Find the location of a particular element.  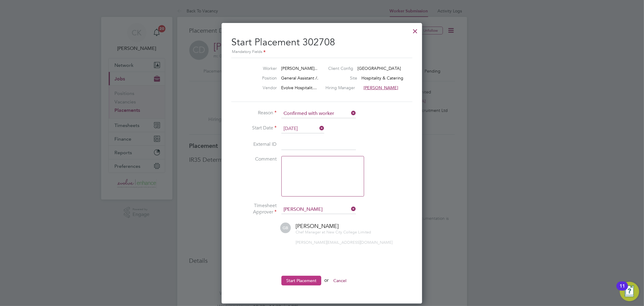

label: Timesheet Approver is located at coordinates (254, 209).